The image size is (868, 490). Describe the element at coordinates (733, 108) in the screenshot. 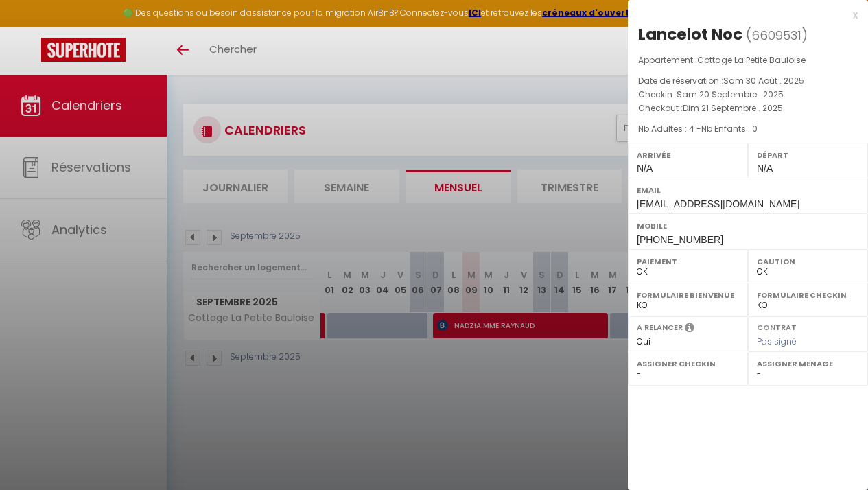

I see `span: Dim 21 Septembre . 2025` at that location.